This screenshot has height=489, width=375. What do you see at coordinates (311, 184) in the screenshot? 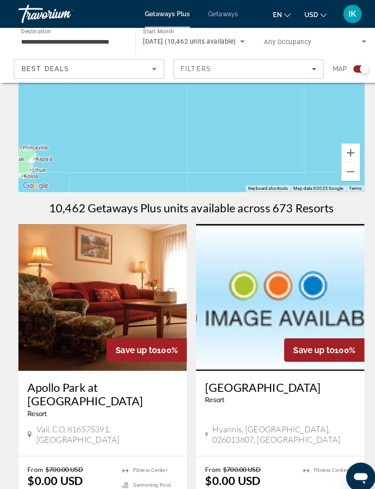
I see `span: Map data ©2025 Google` at bounding box center [311, 184].